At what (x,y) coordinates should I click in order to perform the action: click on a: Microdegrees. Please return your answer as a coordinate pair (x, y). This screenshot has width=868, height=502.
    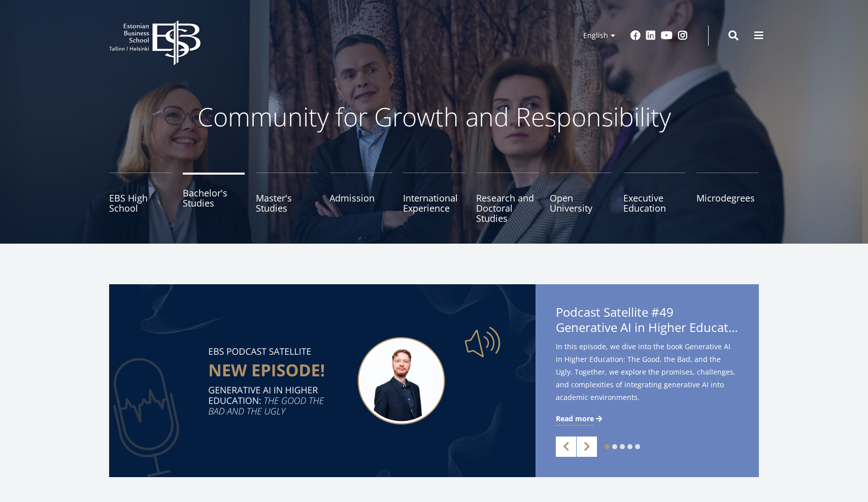
    Looking at the image, I should click on (728, 198).